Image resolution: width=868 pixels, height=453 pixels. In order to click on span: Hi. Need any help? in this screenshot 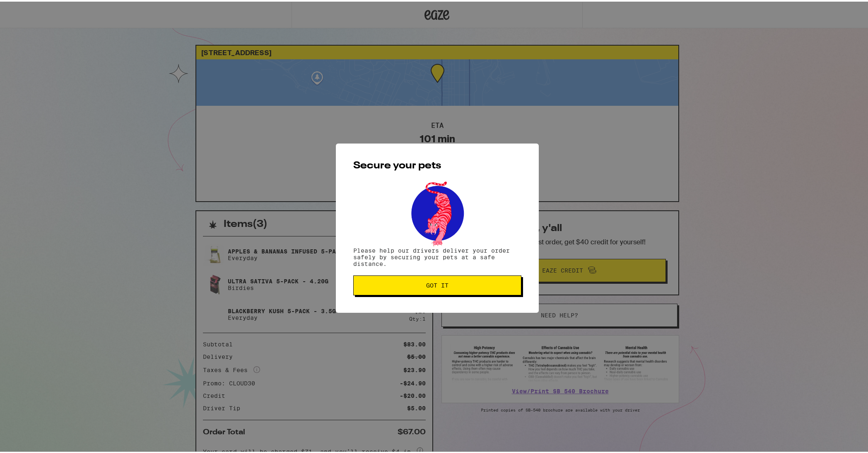, I will do `click(32, 9)`.